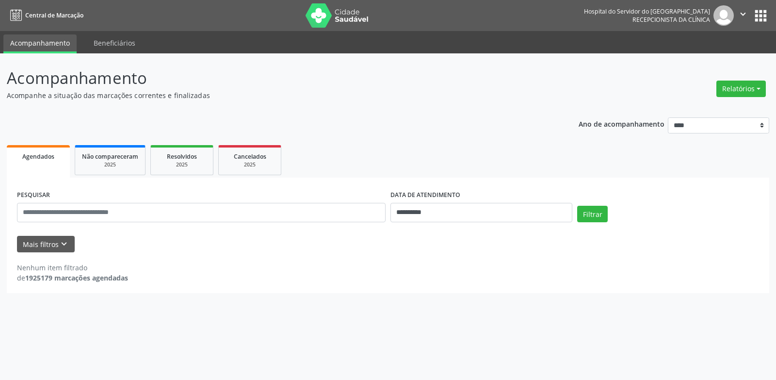 This screenshot has width=776, height=380. I want to click on div: de, so click(72, 278).